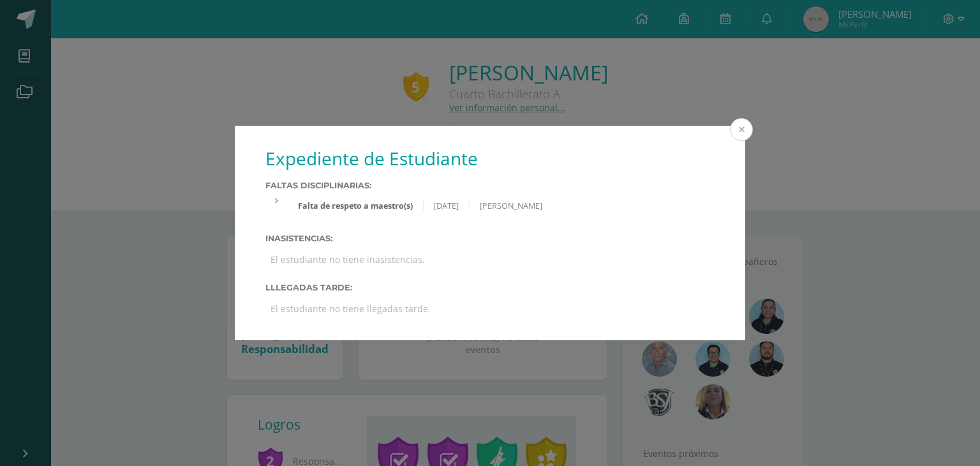  I want to click on button: Close (Esc), so click(741, 129).